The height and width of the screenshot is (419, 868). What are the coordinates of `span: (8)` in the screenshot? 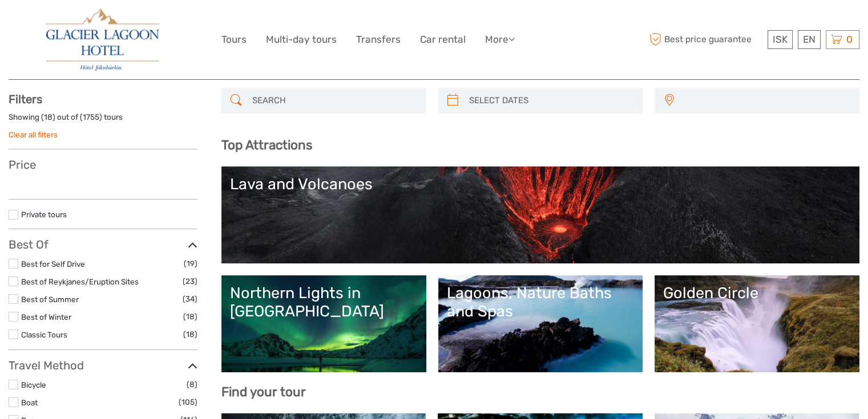 It's located at (192, 384).